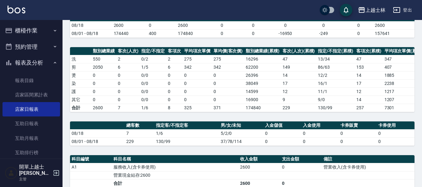 This screenshot has height=187, width=422. What do you see at coordinates (187, 142) in the screenshot?
I see `td: 130/99` at bounding box center [187, 142].